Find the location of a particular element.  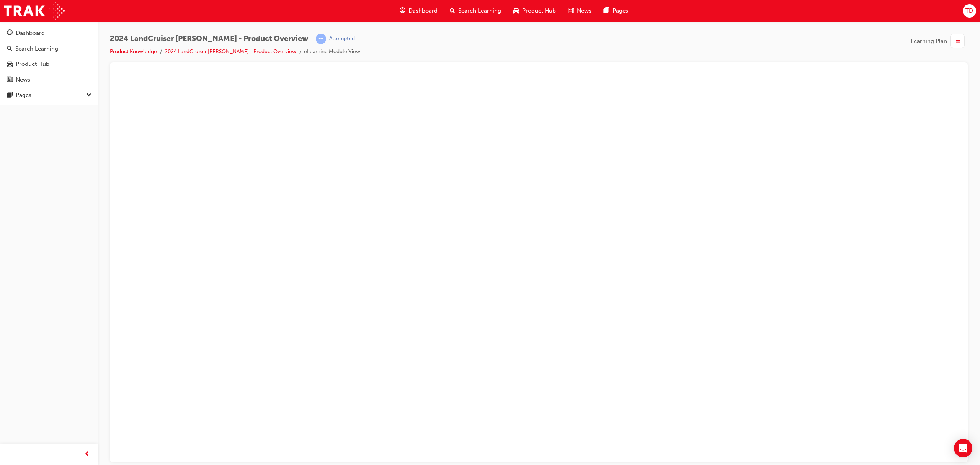

div: Pages is located at coordinates (23, 95).